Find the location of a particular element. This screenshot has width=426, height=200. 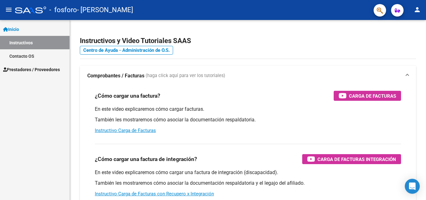

mat-icon: person is located at coordinates (417, 10).